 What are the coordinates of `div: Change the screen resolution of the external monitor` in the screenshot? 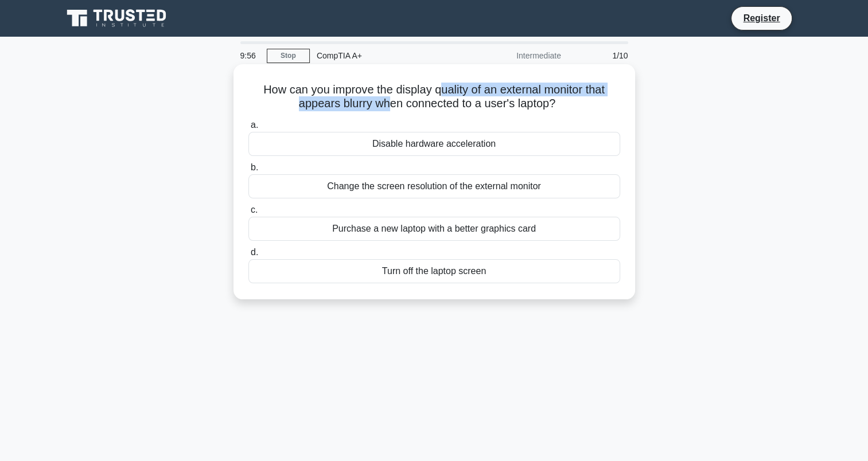 It's located at (434, 186).